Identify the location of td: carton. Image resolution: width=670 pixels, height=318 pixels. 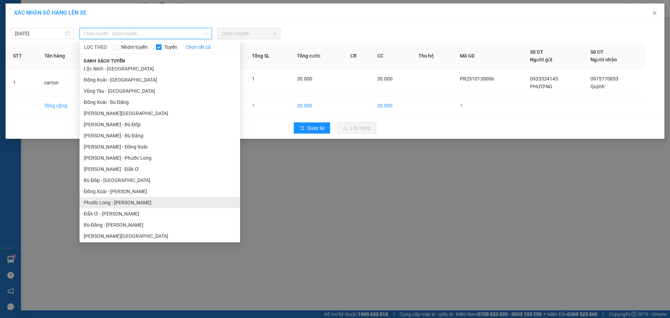
(65, 83).